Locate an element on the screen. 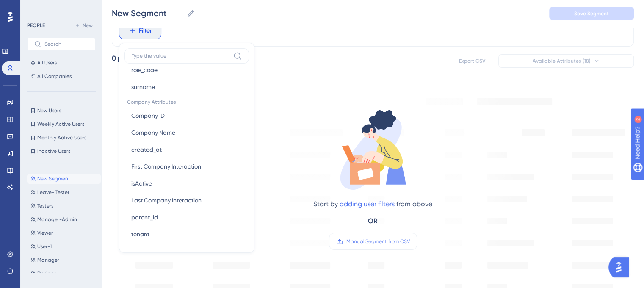 Image resolution: width=644 pixels, height=288 pixels. span: Need Help? is located at coordinates (36, 7).